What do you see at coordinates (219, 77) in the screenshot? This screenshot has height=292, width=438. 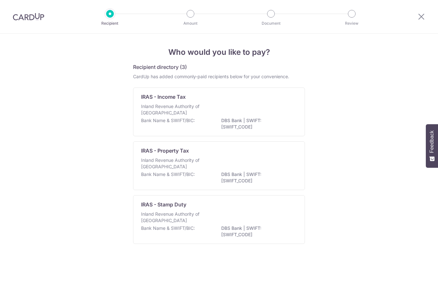 I see `div: CardUp has added commonly-paid recipients below for your convenience.` at bounding box center [219, 77].